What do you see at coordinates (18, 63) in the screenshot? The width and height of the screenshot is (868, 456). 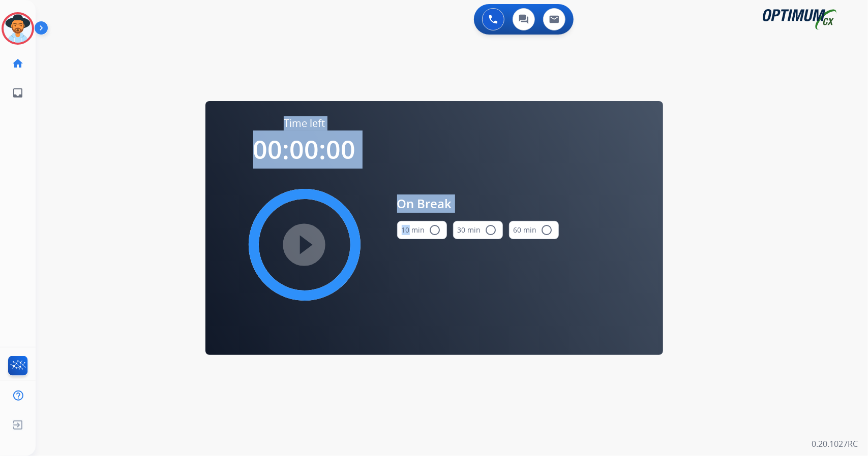 I see `mat-icon: home` at bounding box center [18, 63].